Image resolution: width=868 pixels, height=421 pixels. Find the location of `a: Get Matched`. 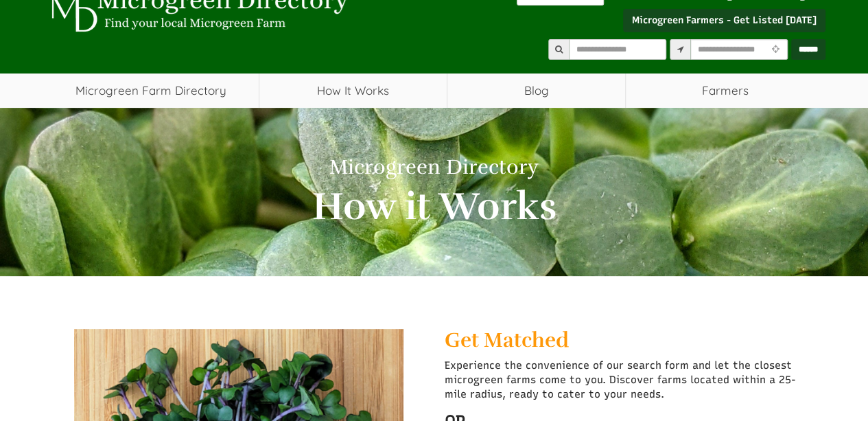

a: Get Matched is located at coordinates (507, 340).